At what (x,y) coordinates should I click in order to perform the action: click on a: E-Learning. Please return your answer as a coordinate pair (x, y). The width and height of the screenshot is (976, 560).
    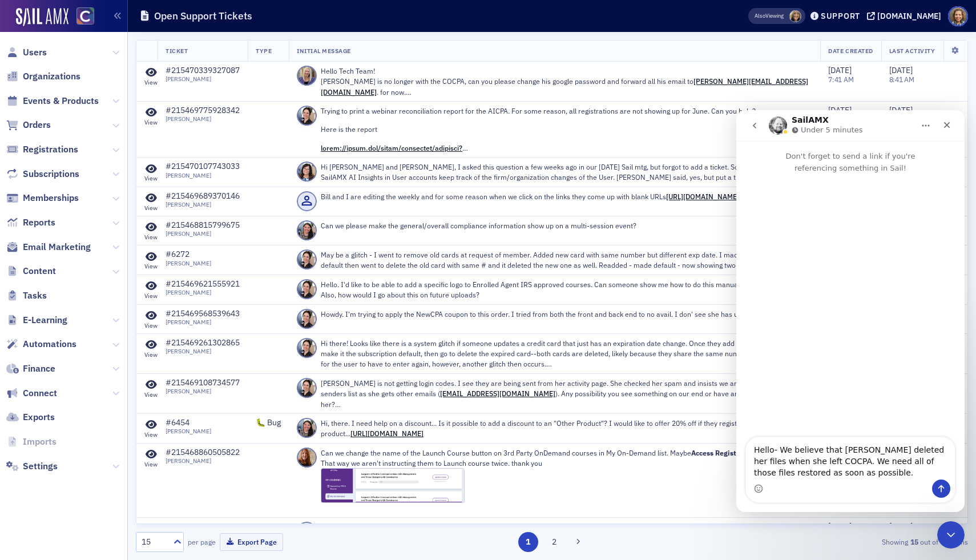
    Looking at the image, I should click on (37, 321).